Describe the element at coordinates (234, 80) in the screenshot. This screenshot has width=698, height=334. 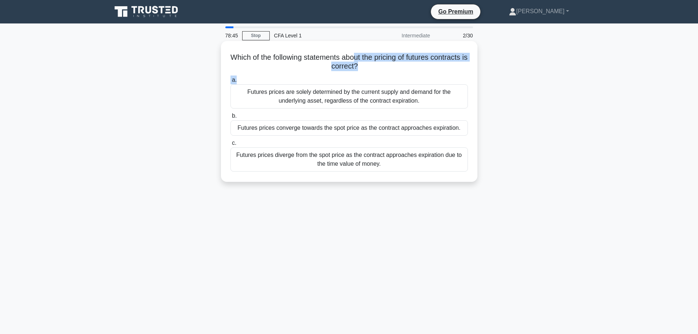
I see `span: a.` at that location.